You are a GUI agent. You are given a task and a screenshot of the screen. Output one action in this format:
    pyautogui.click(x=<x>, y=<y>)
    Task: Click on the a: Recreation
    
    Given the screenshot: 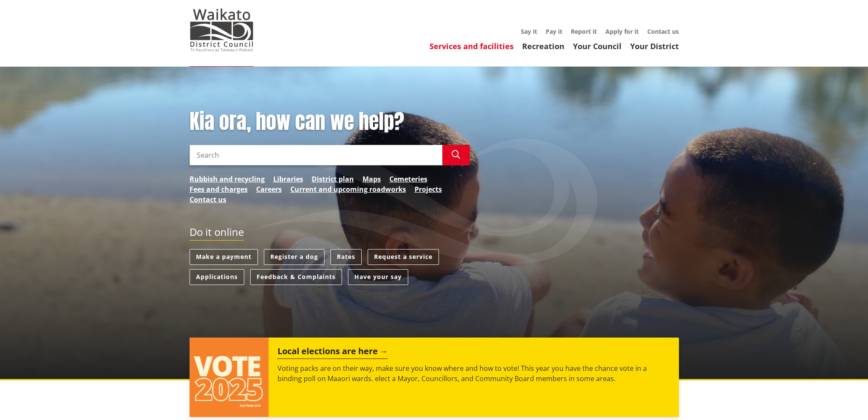 What is the action you would take?
    pyautogui.click(x=543, y=46)
    